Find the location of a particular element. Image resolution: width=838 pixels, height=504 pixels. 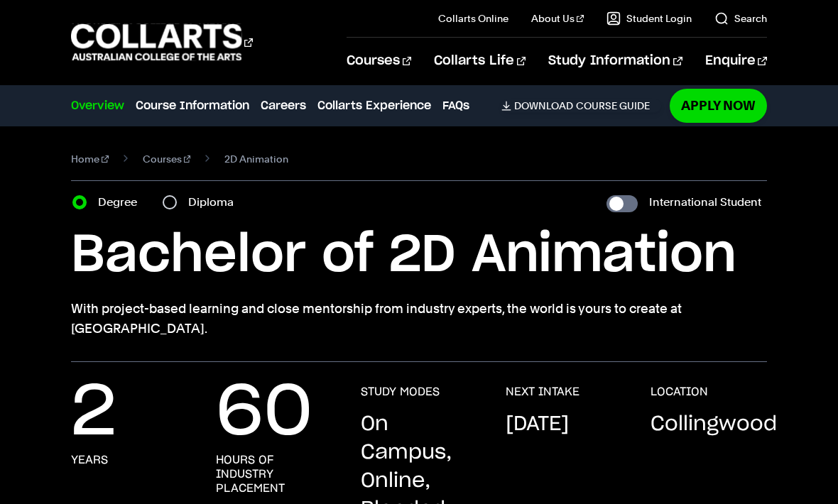

h3: LOCATION is located at coordinates (679, 391).